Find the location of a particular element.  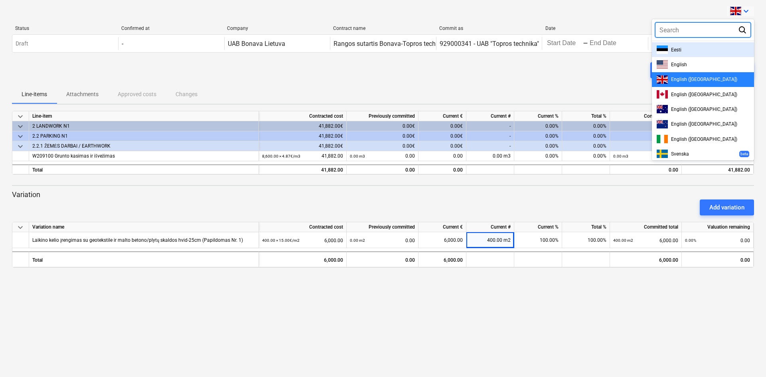

span: Svenska is located at coordinates (679, 154).